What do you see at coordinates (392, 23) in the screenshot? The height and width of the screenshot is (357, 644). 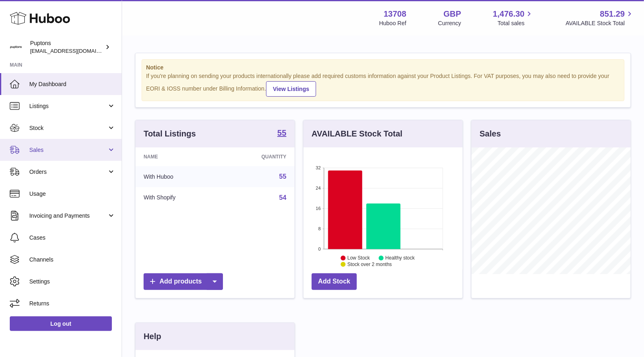 I see `div: Huboo Ref` at bounding box center [392, 23].